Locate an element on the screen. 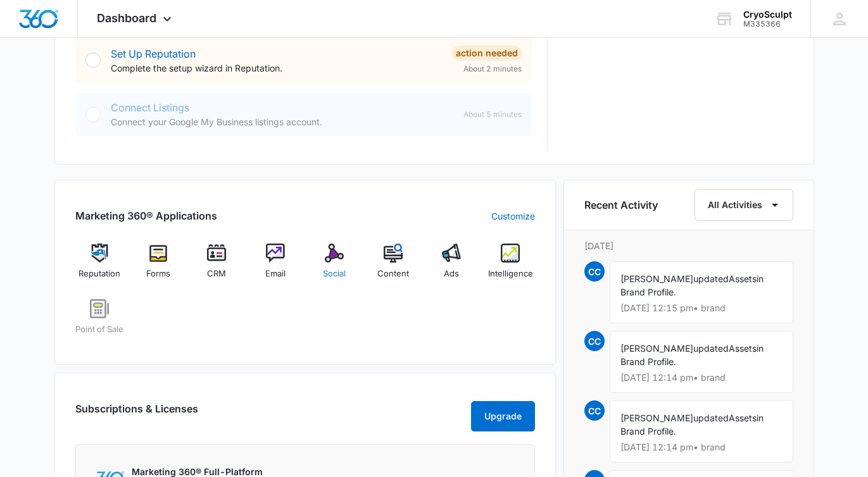  span: Intelligence is located at coordinates (510, 274).